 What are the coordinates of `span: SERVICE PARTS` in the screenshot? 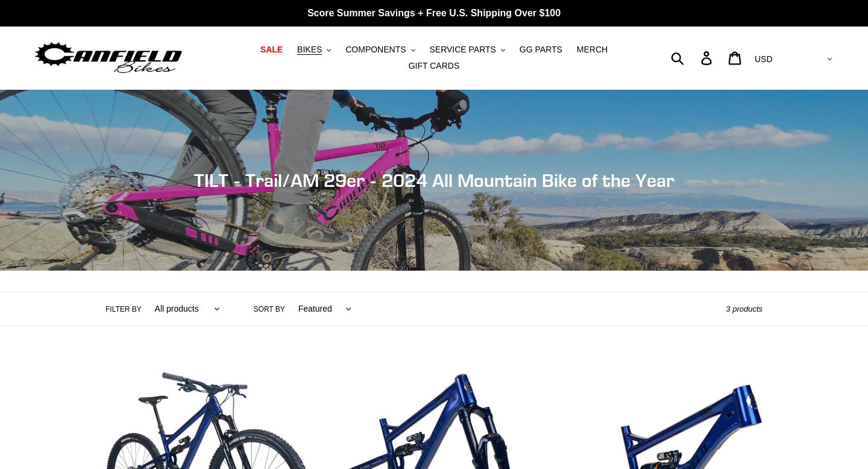 It's located at (463, 50).